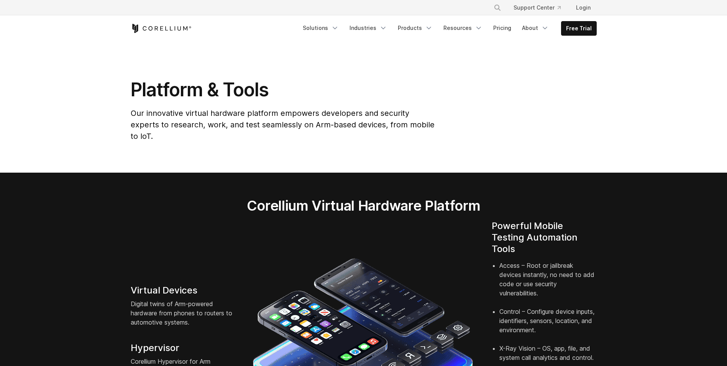  Describe the element at coordinates (497, 8) in the screenshot. I see `button: Search` at that location.